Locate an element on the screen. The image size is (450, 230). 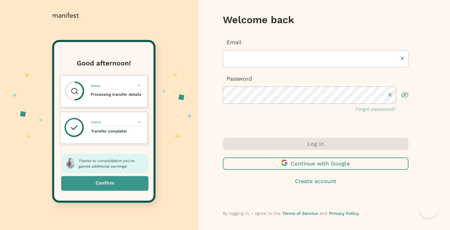
button: Continue with Google is located at coordinates (316, 164).